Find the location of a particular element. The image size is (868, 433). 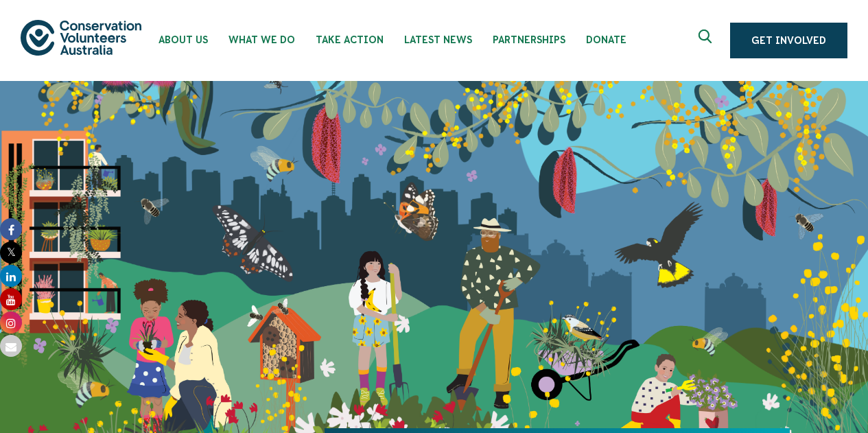

span: Take Action is located at coordinates (349, 40).